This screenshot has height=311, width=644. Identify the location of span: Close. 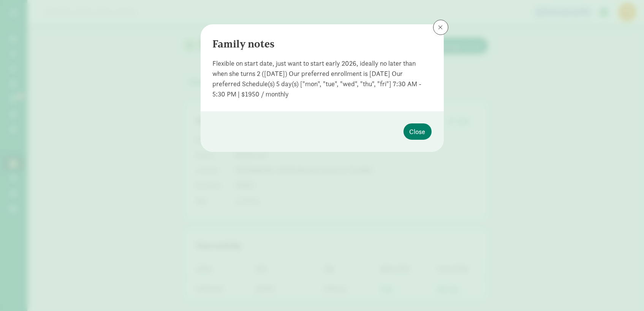
(417, 131).